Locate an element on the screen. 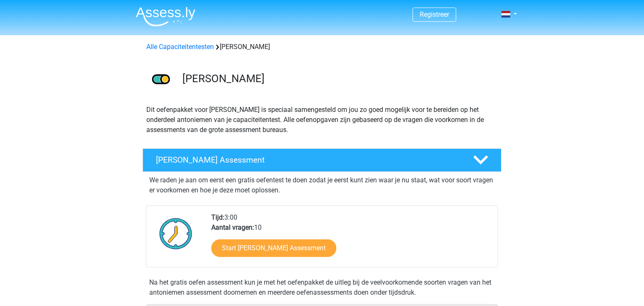 This screenshot has width=644, height=306. b: Aantal vragen: is located at coordinates (233, 227).